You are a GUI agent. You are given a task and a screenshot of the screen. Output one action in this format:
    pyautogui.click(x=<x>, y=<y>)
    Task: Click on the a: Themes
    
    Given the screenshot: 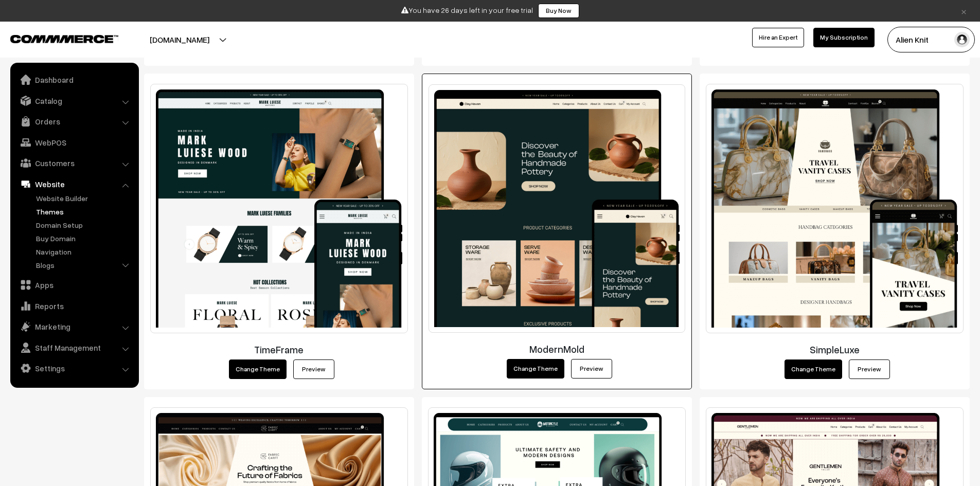 What is the action you would take?
    pyautogui.click(x=84, y=212)
    